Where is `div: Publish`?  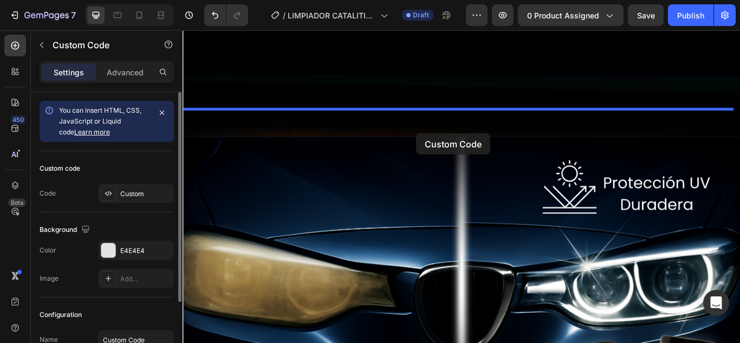 div: Publish is located at coordinates (691, 15).